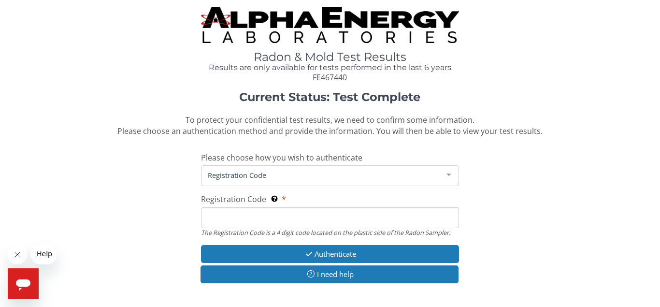  Describe the element at coordinates (282, 158) in the screenshot. I see `span: Please choose how you wish to authenticate` at that location.